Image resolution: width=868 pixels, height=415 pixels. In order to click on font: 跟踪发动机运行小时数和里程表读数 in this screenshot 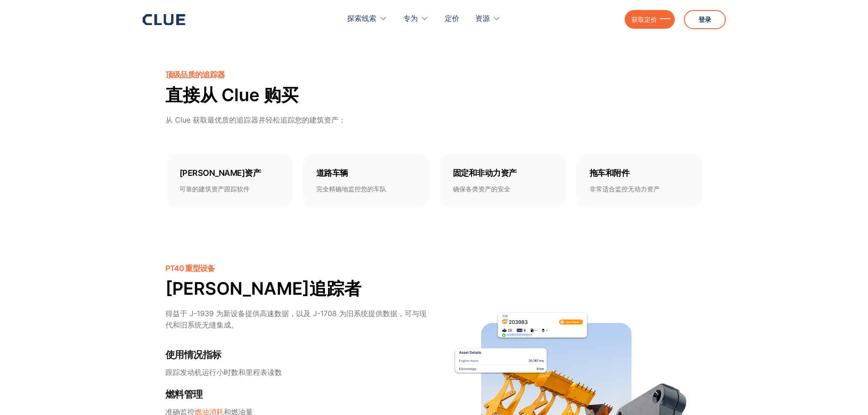, I will do `click(224, 372)`.